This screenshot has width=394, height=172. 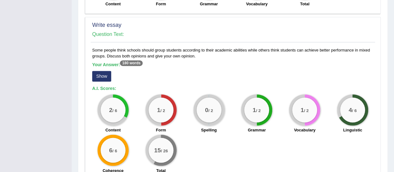 I want to click on small: / 26, so click(x=164, y=150).